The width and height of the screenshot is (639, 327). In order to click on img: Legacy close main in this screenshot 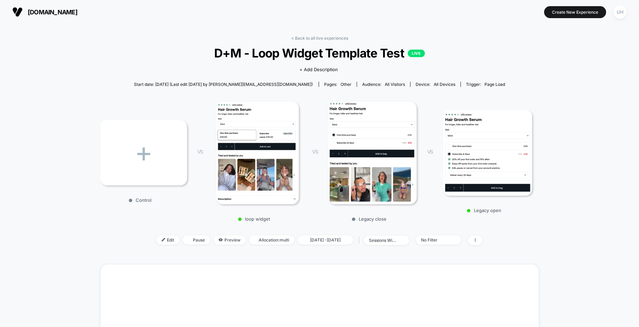, I will do `click(372, 153)`.